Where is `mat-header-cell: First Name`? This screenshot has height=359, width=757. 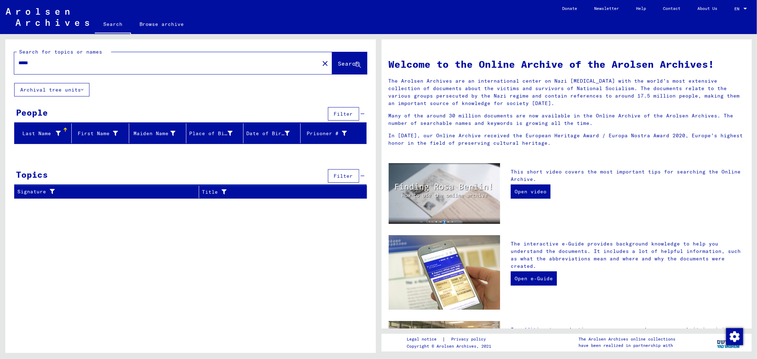 mat-header-cell: First Name is located at coordinates (100, 133).